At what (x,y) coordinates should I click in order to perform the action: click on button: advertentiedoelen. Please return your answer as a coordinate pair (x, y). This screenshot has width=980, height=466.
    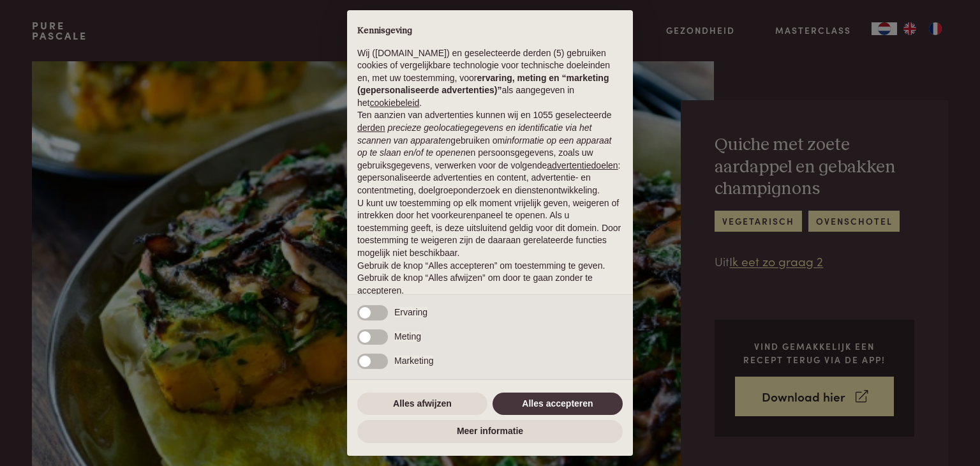
    Looking at the image, I should click on (582, 166).